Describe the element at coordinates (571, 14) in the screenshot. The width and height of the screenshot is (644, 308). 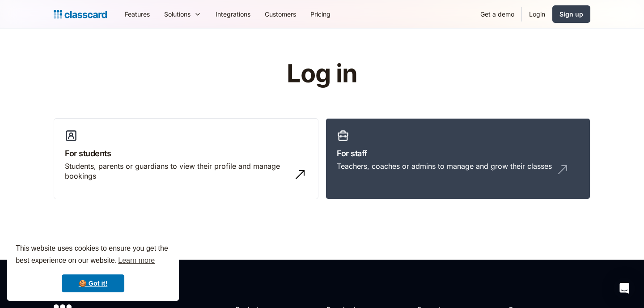
I see `a: Sign up` at that location.